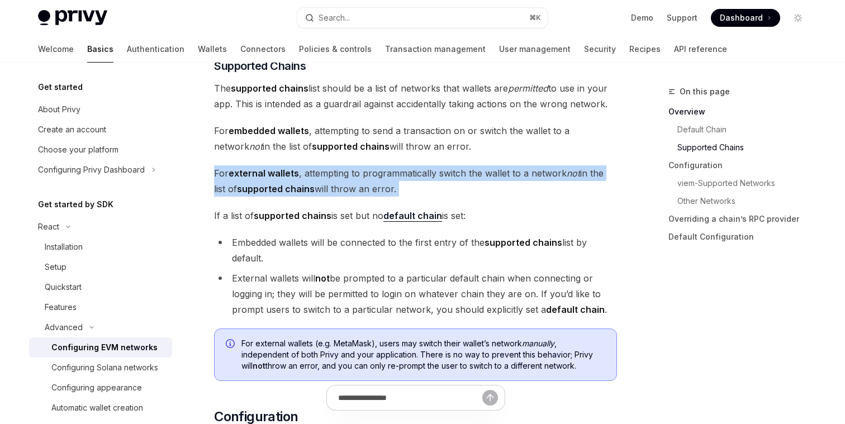 The image size is (845, 424). What do you see at coordinates (60, 308) in the screenshot?
I see `div: Features` at bounding box center [60, 308].